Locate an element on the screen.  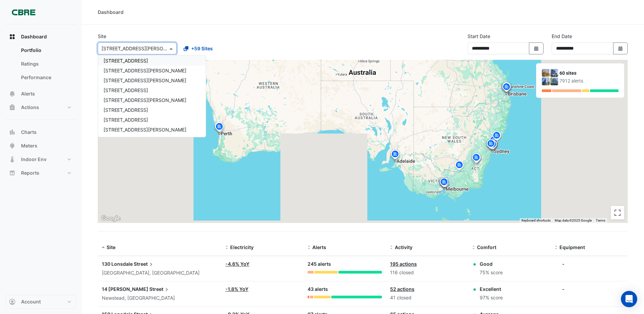
span: Account is located at coordinates (31, 302).